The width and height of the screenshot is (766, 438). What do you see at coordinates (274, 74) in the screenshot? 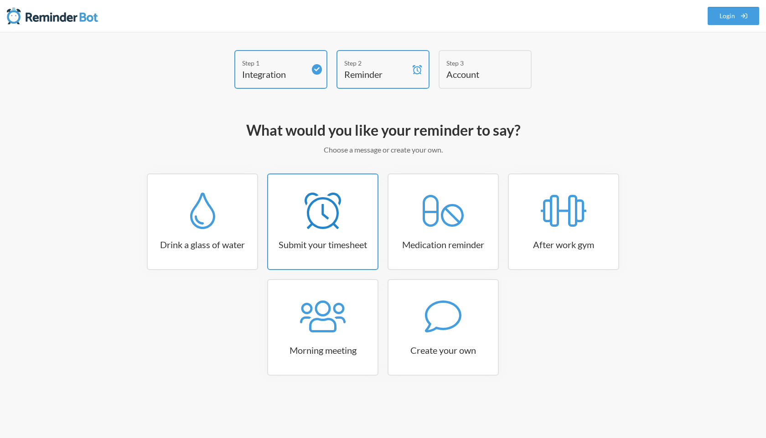
I see `h4: Integration` at bounding box center [274, 74].